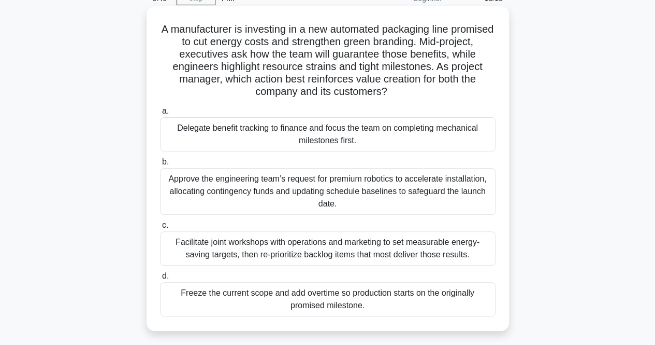 The image size is (655, 345). I want to click on span: d., so click(165, 275).